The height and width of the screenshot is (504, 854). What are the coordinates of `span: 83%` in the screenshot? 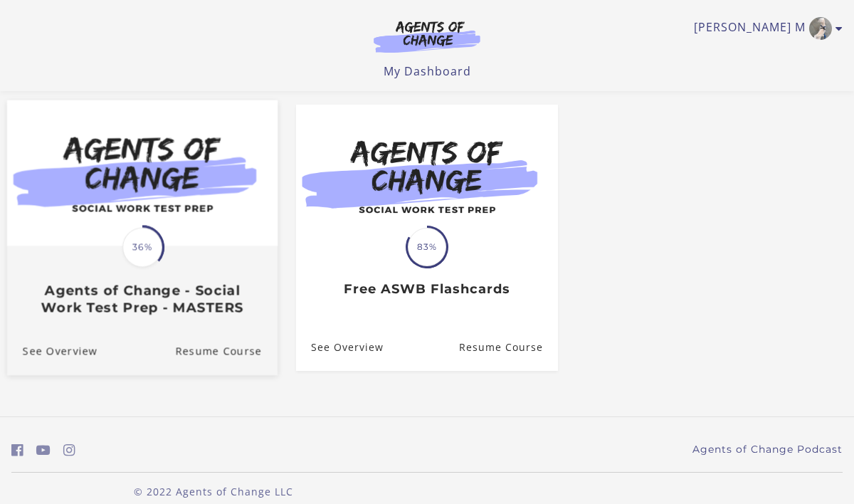 It's located at (427, 247).